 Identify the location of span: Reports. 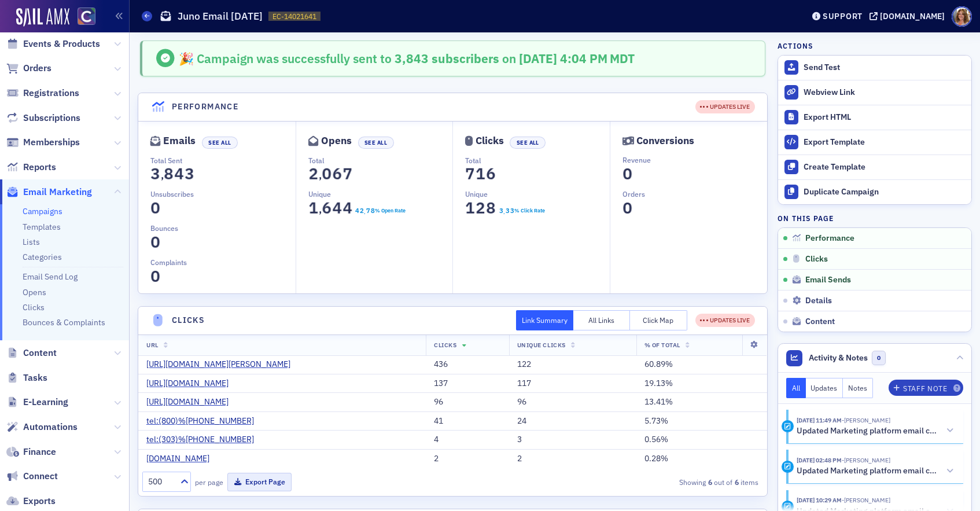
(39, 168).